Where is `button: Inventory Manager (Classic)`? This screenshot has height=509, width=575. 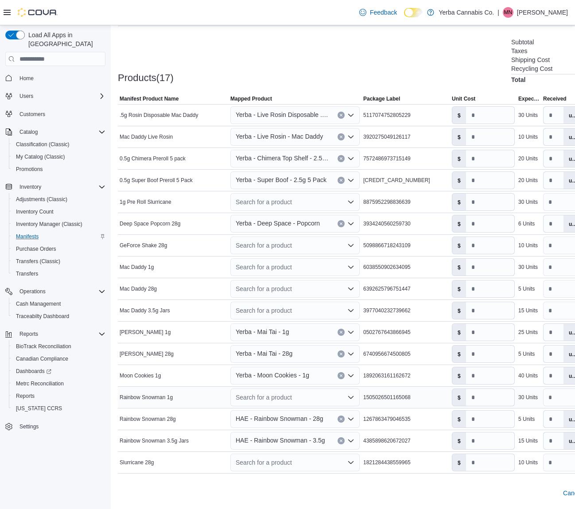 button: Inventory Manager (Classic) is located at coordinates (59, 224).